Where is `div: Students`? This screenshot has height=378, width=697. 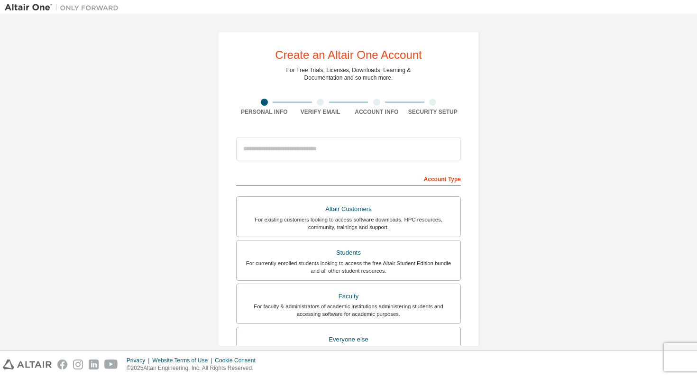
div: Students is located at coordinates (349, 253).